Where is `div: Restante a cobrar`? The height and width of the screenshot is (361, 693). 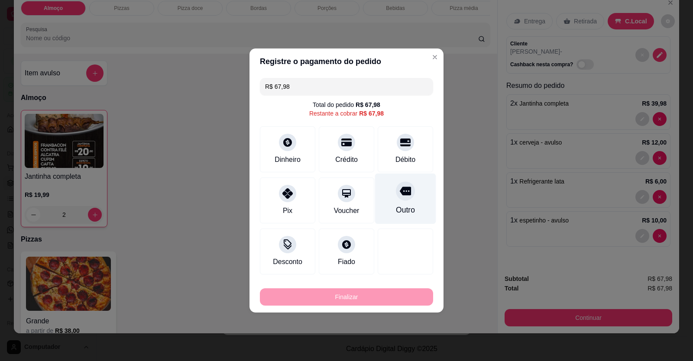 div: Restante a cobrar is located at coordinates (346, 113).